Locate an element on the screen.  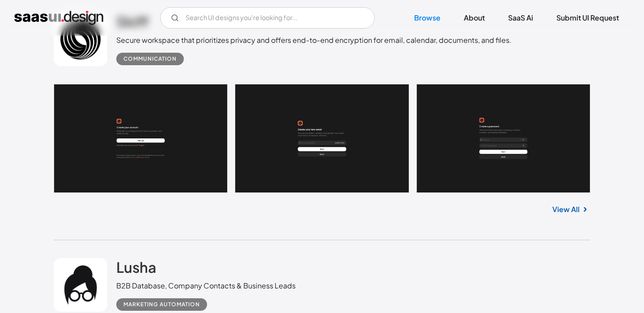
div: Communication is located at coordinates (150, 59).